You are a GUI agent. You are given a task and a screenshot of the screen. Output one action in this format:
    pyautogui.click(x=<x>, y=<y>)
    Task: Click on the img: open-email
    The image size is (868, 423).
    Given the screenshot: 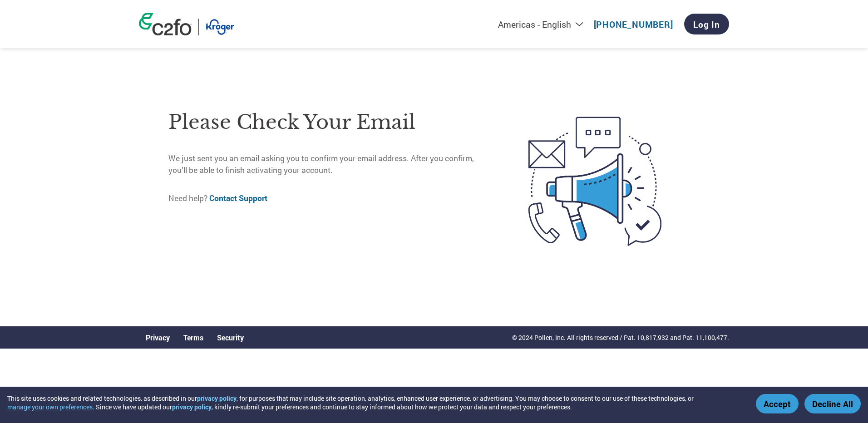 What is the action you would take?
    pyautogui.click(x=595, y=181)
    